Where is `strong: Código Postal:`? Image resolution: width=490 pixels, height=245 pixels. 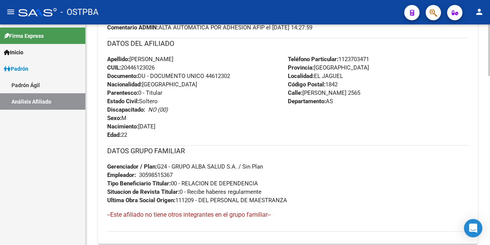 strong: Código Postal: is located at coordinates (306, 85).